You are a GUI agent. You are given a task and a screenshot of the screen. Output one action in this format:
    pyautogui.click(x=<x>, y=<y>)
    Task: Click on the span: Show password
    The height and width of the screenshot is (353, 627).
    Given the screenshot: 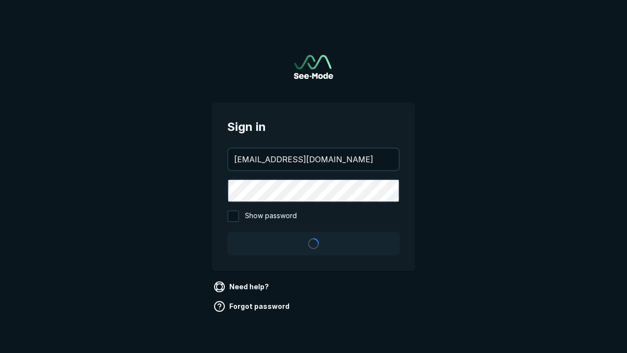 What is the action you would take?
    pyautogui.click(x=271, y=216)
    